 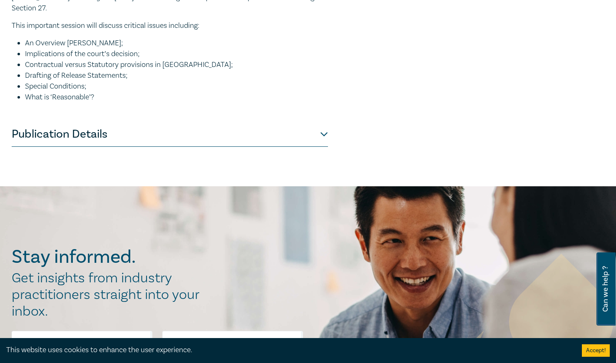 What do you see at coordinates (82, 341) in the screenshot?
I see `input: First Name*` at bounding box center [82, 341].